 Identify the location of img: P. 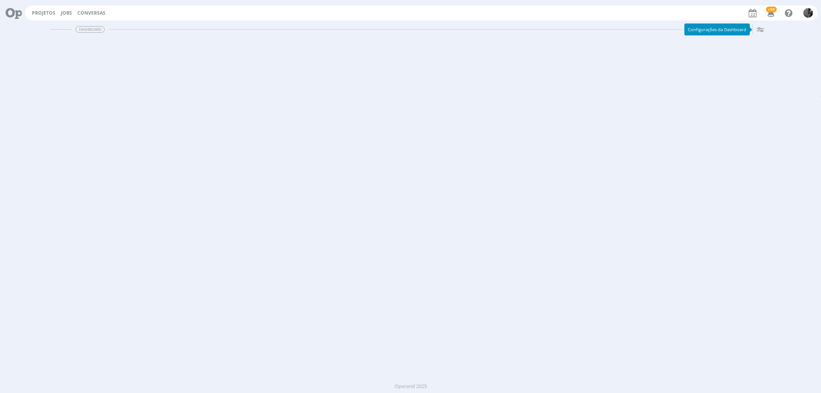
(808, 13).